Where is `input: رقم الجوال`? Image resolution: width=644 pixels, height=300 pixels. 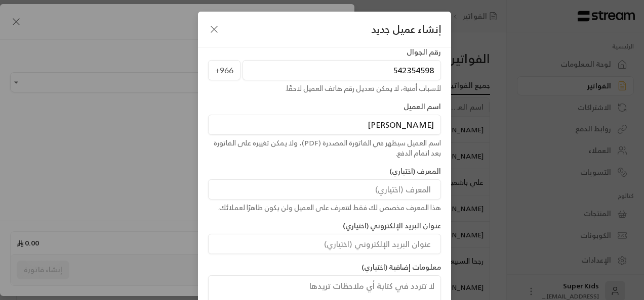
input: رقم الجوال is located at coordinates (342, 70).